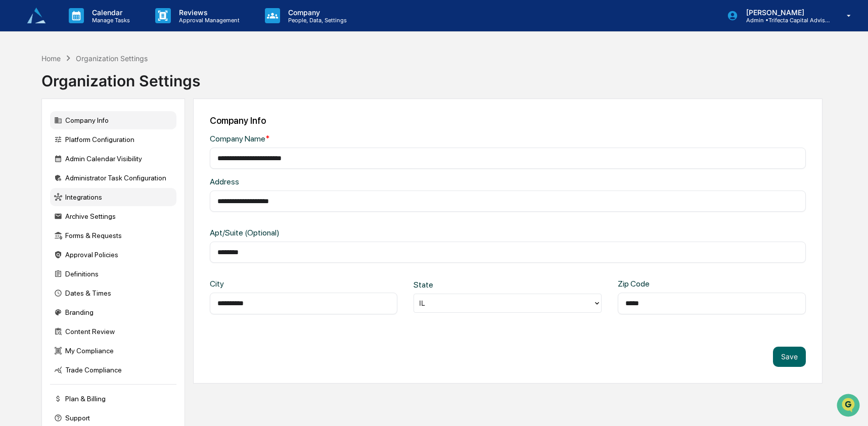  Describe the element at coordinates (81, 92) in the screenshot. I see `div: We're available if you need us!` at that location.